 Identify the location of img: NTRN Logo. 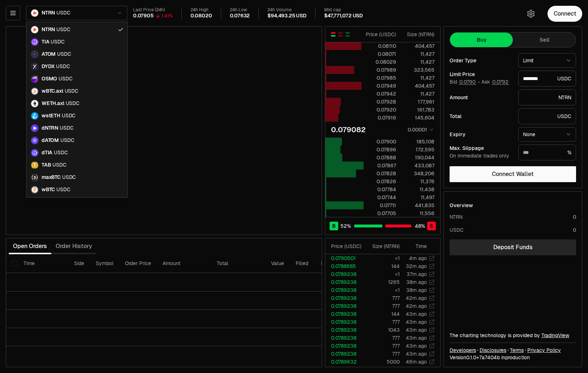
(35, 30).